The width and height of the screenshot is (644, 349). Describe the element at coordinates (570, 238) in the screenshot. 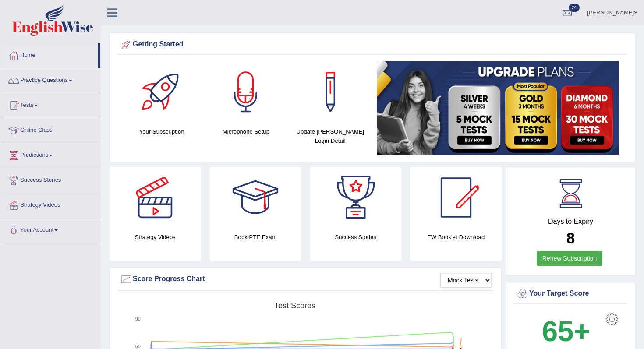

I see `b: 8` at that location.